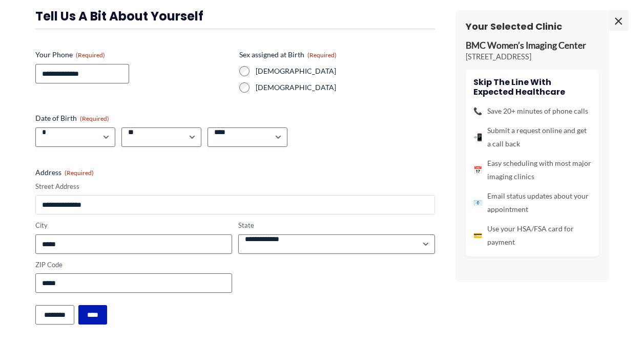 The width and height of the screenshot is (644, 345). What do you see at coordinates (533, 26) in the screenshot?
I see `h3: Your Selected Clinic` at bounding box center [533, 26].